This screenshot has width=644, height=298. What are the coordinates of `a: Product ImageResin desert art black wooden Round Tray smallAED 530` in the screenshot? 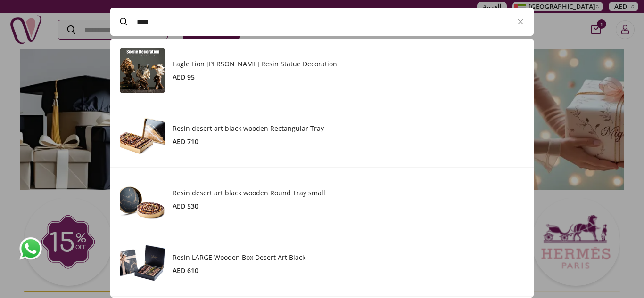 It's located at (322, 200).